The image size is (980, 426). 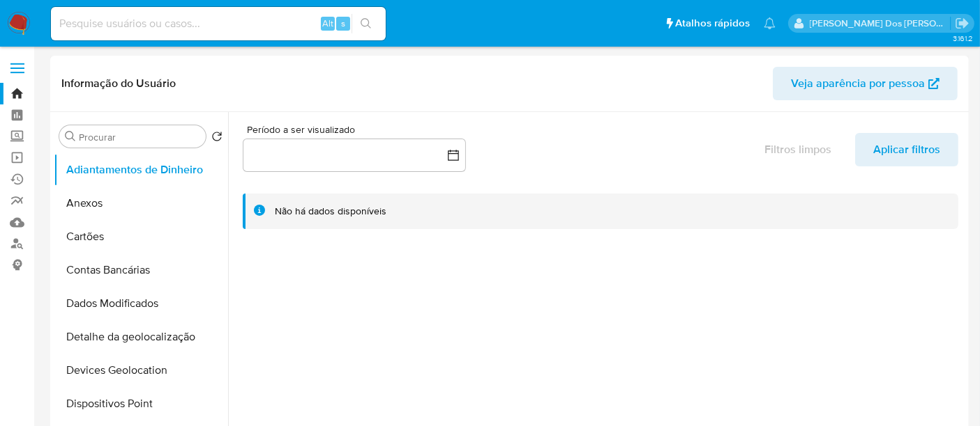 What do you see at coordinates (865, 83) in the screenshot?
I see `button: Veja aparência por pessoa` at bounding box center [865, 83].